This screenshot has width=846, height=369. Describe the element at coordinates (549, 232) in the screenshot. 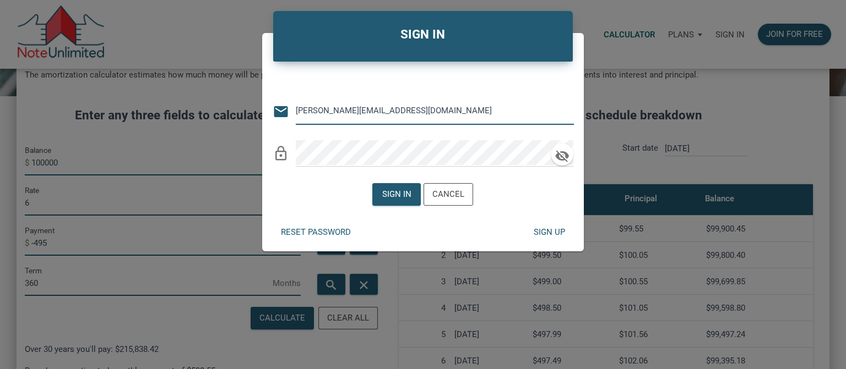

I see `div: Sign up` at that location.